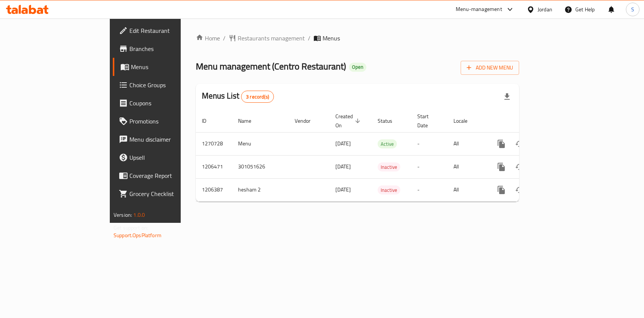 Image resolution: width=644 pixels, height=318 pixels. Describe the element at coordinates (238, 96) in the screenshot. I see `h2: Menus List` at that location.